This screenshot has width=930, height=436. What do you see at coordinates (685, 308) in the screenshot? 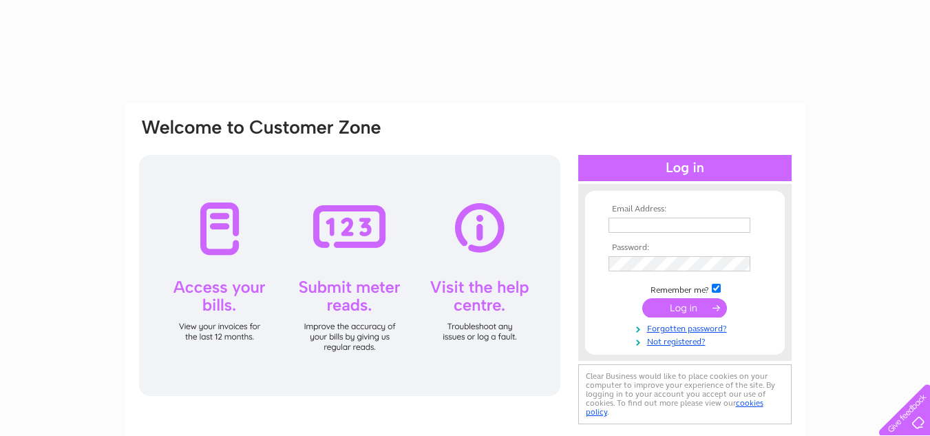
I see `input: Submit` at bounding box center [685, 308].